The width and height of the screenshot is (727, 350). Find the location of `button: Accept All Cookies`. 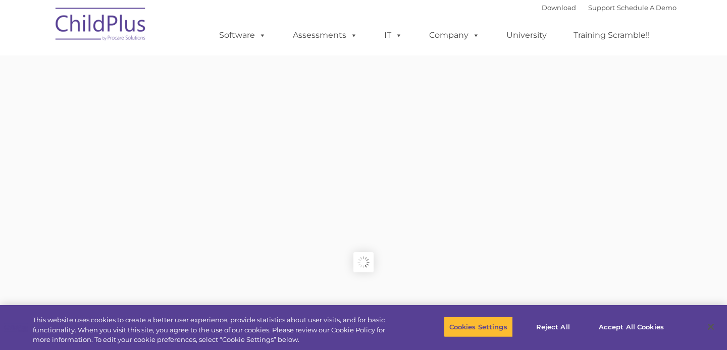

button: Accept All Cookies is located at coordinates (631, 327).